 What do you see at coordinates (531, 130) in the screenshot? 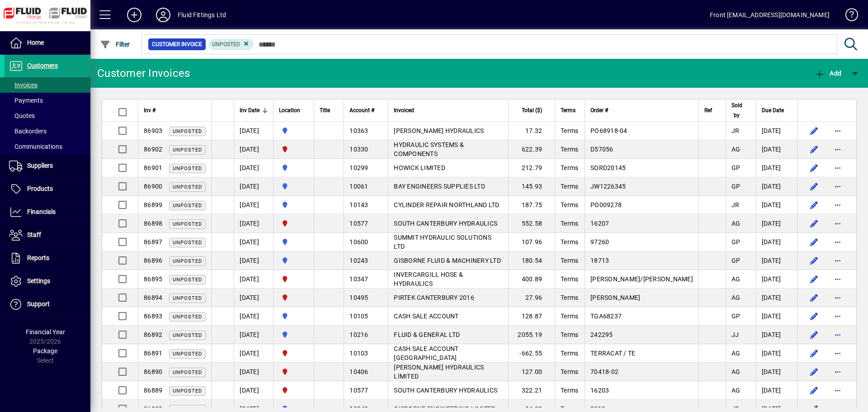
I see `td: 17.32` at bounding box center [531, 130].